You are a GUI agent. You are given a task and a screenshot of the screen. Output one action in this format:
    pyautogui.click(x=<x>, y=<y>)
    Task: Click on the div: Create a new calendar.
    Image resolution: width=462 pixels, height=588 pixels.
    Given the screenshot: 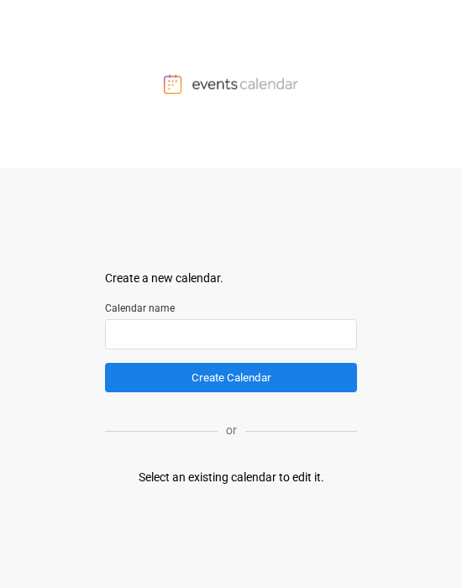 What is the action you would take?
    pyautogui.click(x=231, y=278)
    